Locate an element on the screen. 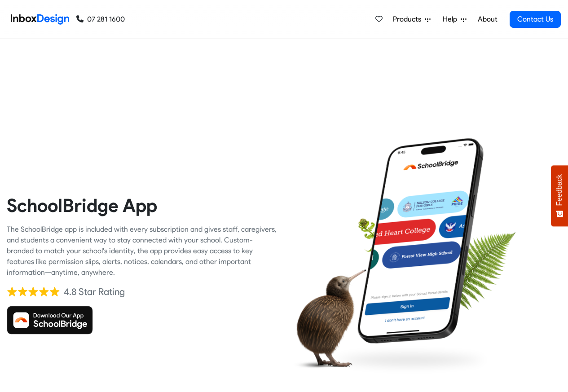 This screenshot has height=392, width=568. div: 4.8 Star Rating is located at coordinates (94, 292).